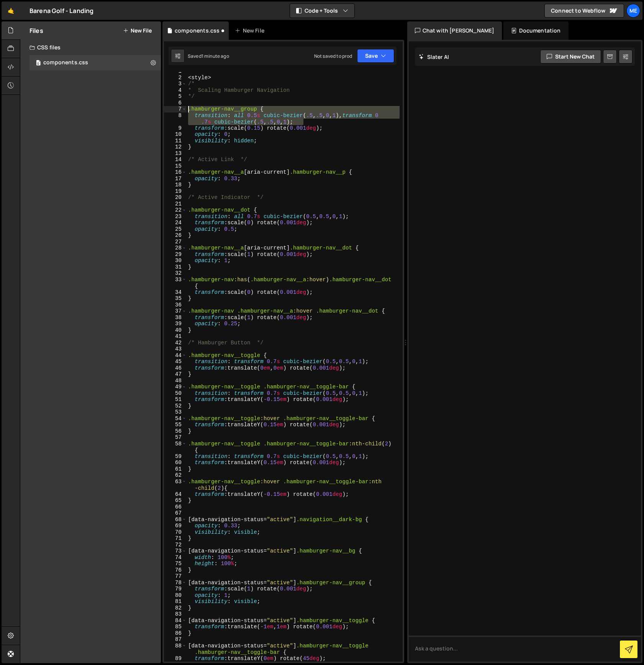  Describe the element at coordinates (175, 311) in the screenshot. I see `div: 37` at that location.